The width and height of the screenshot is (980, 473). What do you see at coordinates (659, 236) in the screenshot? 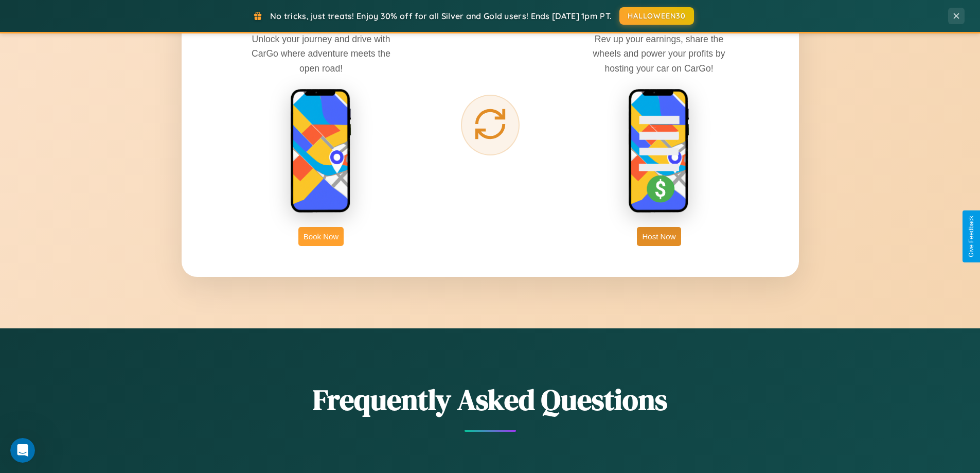
I see `button: Host Now` at bounding box center [659, 236].